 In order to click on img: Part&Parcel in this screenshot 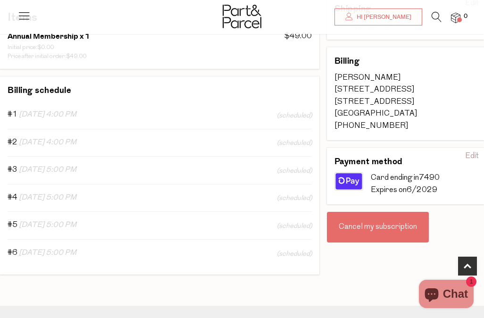, I will do `click(242, 16)`.